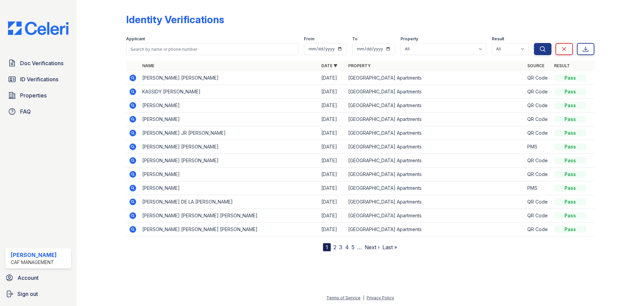  What do you see at coordinates (359, 65) in the screenshot?
I see `a: Property` at bounding box center [359, 65].